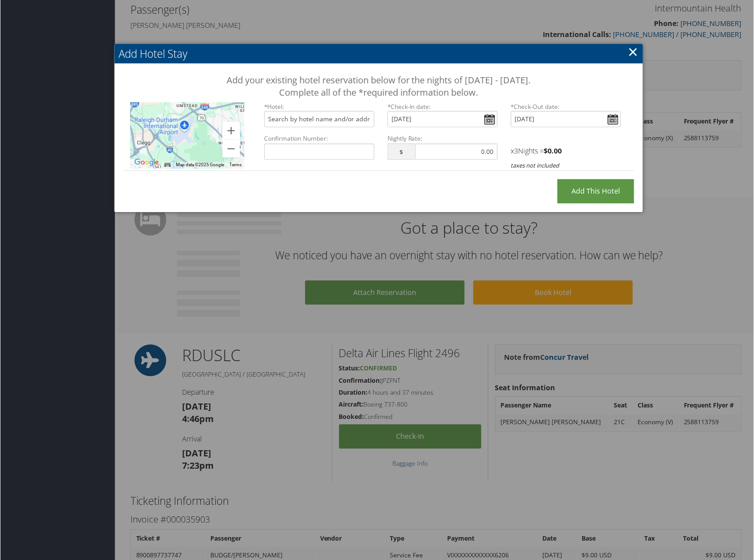 Image resolution: width=754 pixels, height=560 pixels. Describe the element at coordinates (566, 151) in the screenshot. I see `h4: x Nights =` at that location.